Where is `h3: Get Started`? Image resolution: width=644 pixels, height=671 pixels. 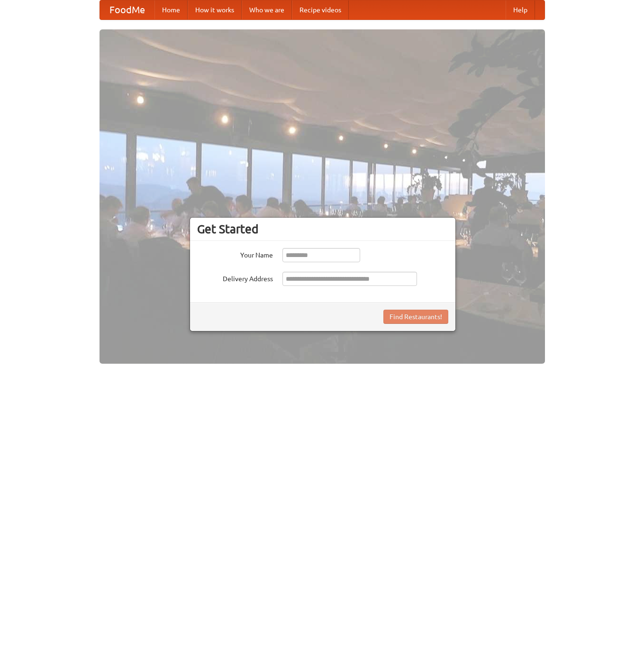
h3: Get Started is located at coordinates (323, 229).